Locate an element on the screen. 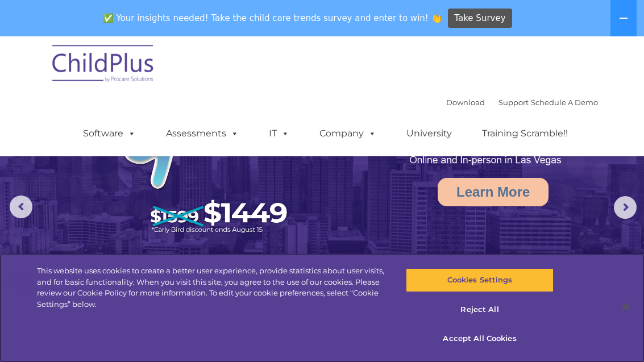 The image size is (644, 362). a: Learn More is located at coordinates (493, 192).